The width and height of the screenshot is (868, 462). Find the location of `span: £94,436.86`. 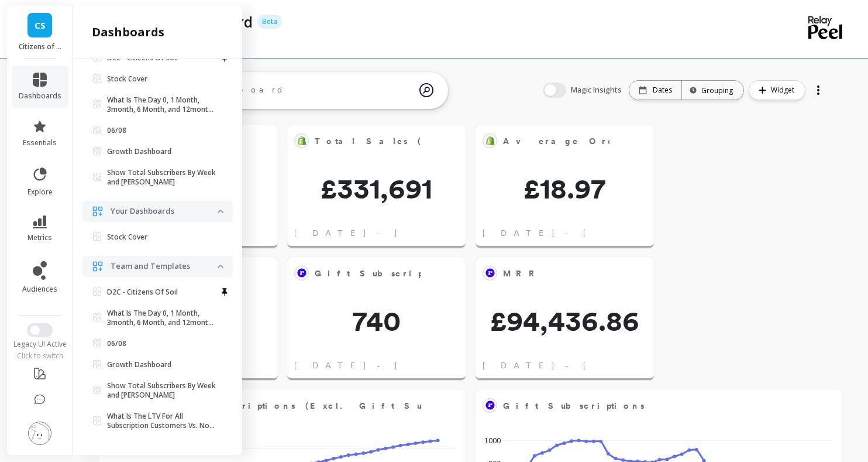

span: £94,436.86 is located at coordinates (564, 321).